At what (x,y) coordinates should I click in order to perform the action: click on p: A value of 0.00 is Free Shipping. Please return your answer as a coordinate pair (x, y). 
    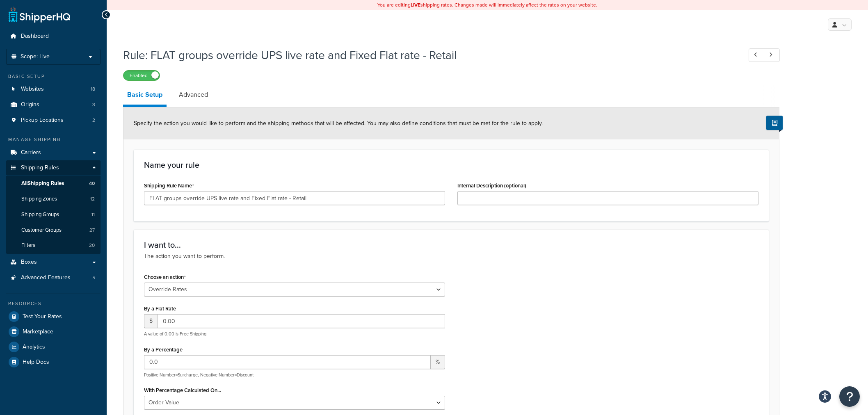
    Looking at the image, I should click on (295, 334).